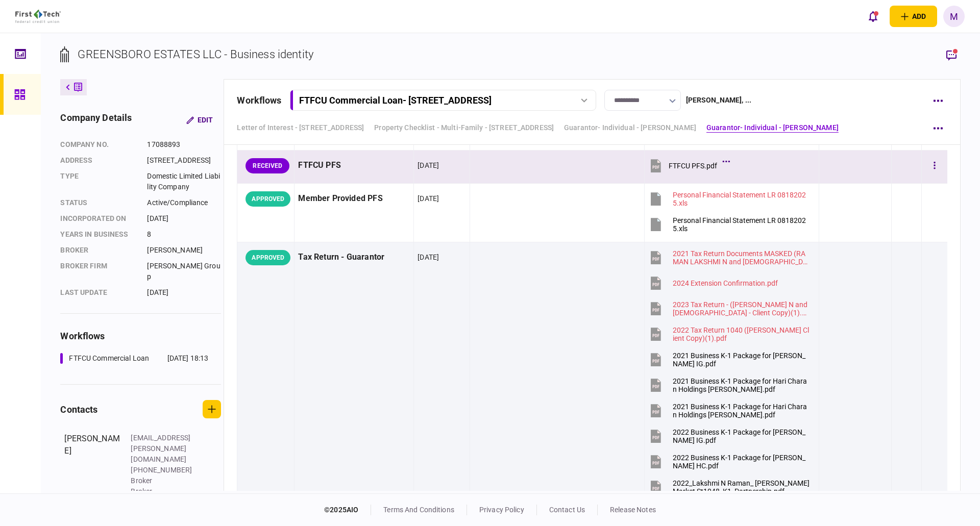  Describe the element at coordinates (79, 409) in the screenshot. I see `div: contacts` at that location.